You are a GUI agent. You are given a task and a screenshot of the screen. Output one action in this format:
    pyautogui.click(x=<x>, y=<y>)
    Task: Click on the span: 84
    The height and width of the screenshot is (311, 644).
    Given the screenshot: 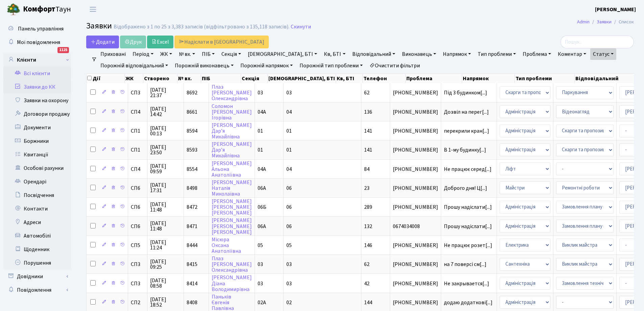 What is the action you would take?
    pyautogui.click(x=367, y=169)
    